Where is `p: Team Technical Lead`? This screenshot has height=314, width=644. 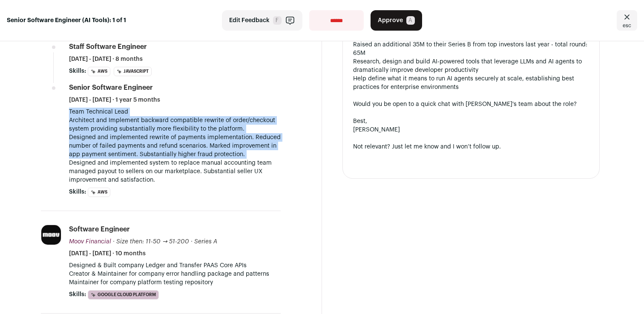
p: Team Technical Lead is located at coordinates (175, 112).